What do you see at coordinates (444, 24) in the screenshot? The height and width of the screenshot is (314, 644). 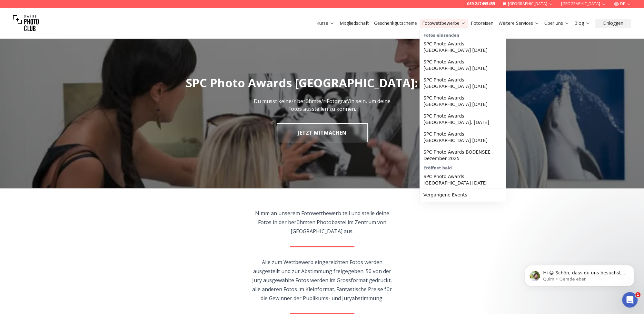 I see `button: Fotowettbewerbe` at bounding box center [444, 24].